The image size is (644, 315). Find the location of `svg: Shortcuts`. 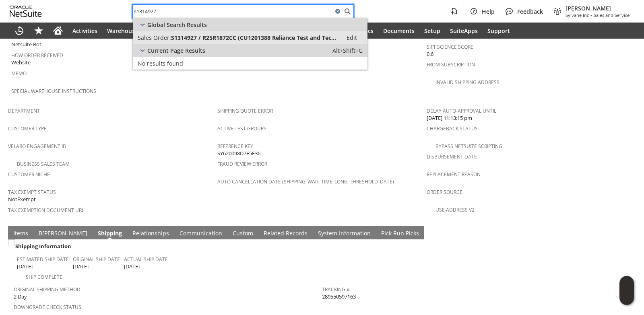

svg: Shortcuts is located at coordinates (39, 31).